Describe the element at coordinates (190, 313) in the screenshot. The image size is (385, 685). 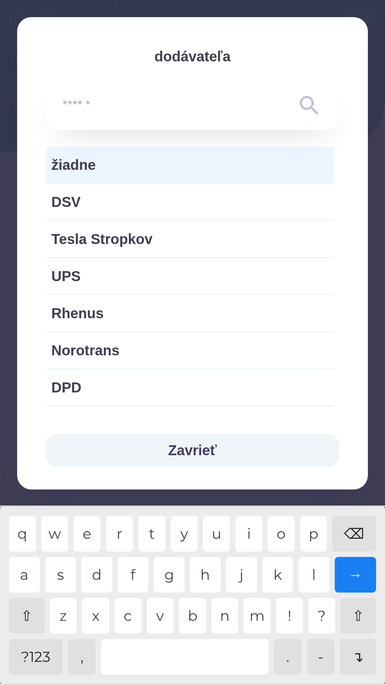
I see `div: Rhenus` at that location.